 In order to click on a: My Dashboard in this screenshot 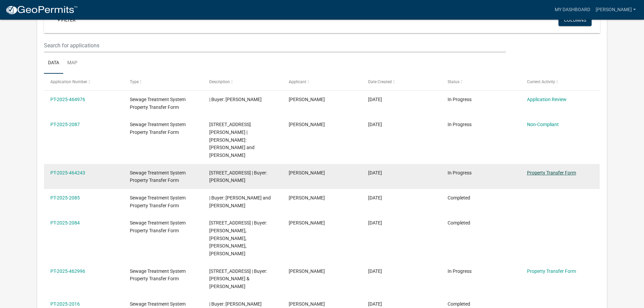, I will do `click(572, 10)`.